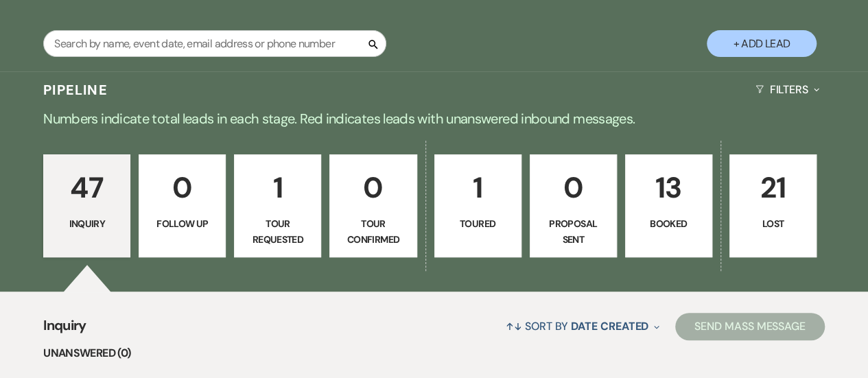  What do you see at coordinates (277, 206) in the screenshot?
I see `a: 1Tour Requested` at bounding box center [277, 206].